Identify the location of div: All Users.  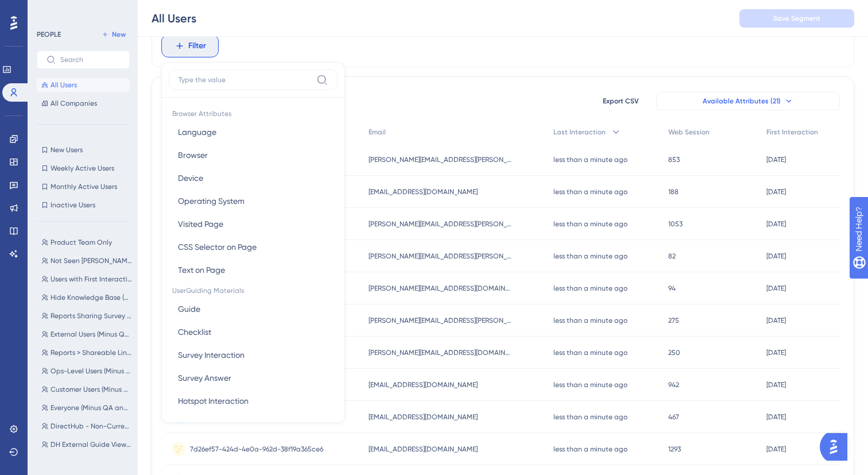
(174, 18).